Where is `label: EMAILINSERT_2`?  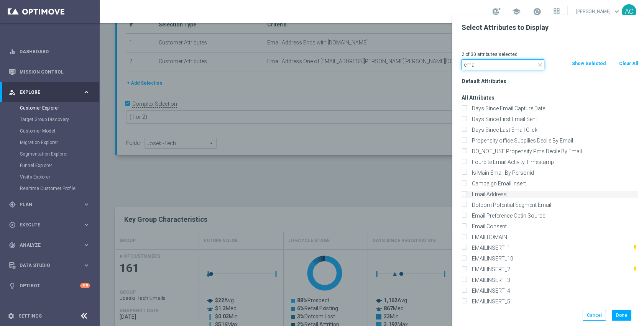 label: EMAILINSERT_2 is located at coordinates (550, 269).